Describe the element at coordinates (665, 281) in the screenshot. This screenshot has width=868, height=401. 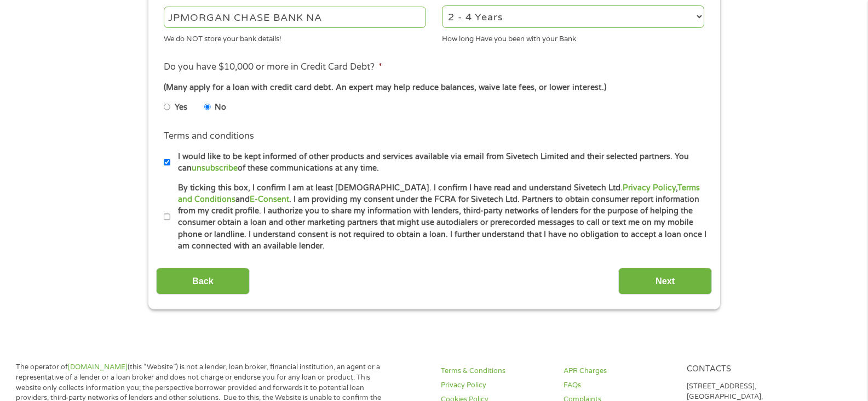
I see `input: Next` at that location.